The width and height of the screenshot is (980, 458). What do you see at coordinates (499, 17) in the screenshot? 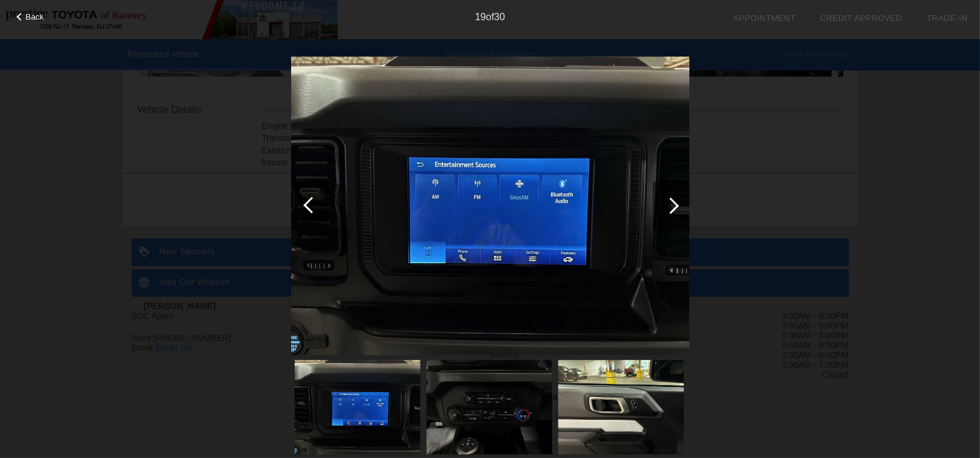
I see `span: 30` at bounding box center [499, 17].